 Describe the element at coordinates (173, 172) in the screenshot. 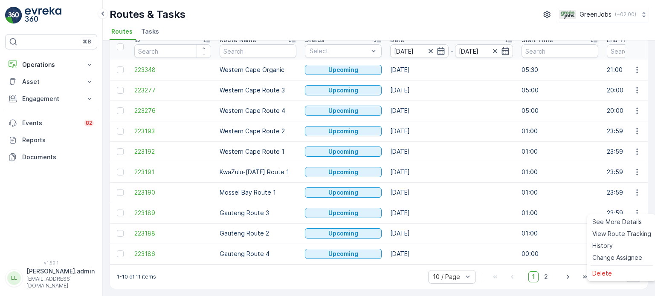

I see `span: 223191` at that location.